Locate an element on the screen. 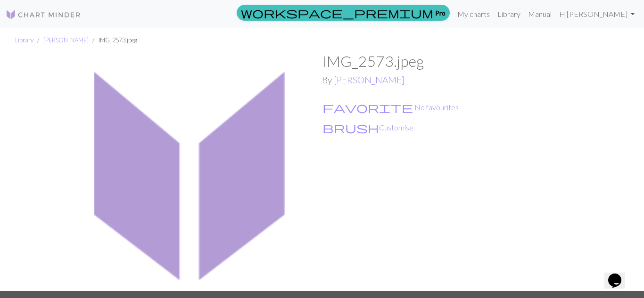  button: CustomiseCustomise is located at coordinates (367, 128).